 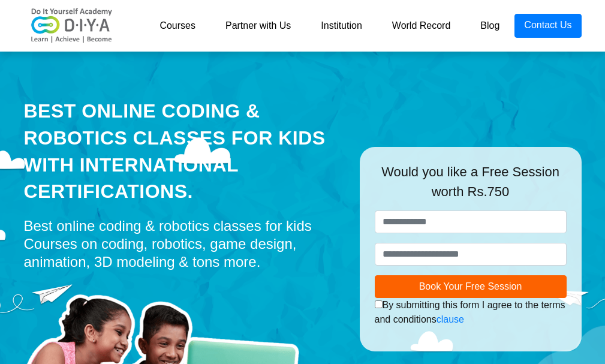 What do you see at coordinates (183, 151) in the screenshot?
I see `div: Best Online Coding & Robotics Classes for kids with International Certifications.` at bounding box center [183, 151].